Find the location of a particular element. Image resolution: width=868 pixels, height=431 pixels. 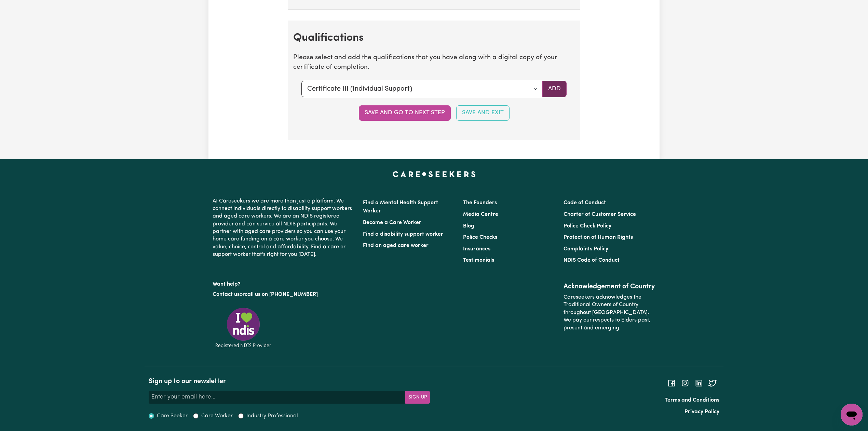

p: or is located at coordinates (283, 294).